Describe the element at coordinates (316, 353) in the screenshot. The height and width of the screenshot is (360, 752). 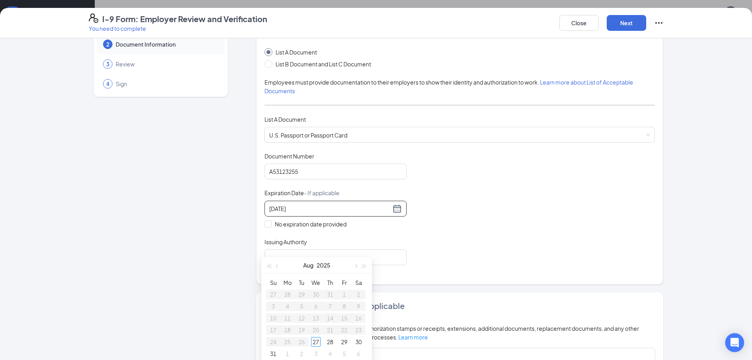
I see `div: 3` at that location.